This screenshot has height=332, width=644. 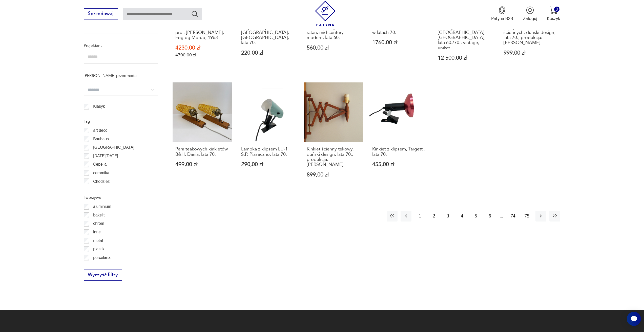 What do you see at coordinates (121, 197) in the screenshot?
I see `p: Tworzywo` at bounding box center [121, 197].